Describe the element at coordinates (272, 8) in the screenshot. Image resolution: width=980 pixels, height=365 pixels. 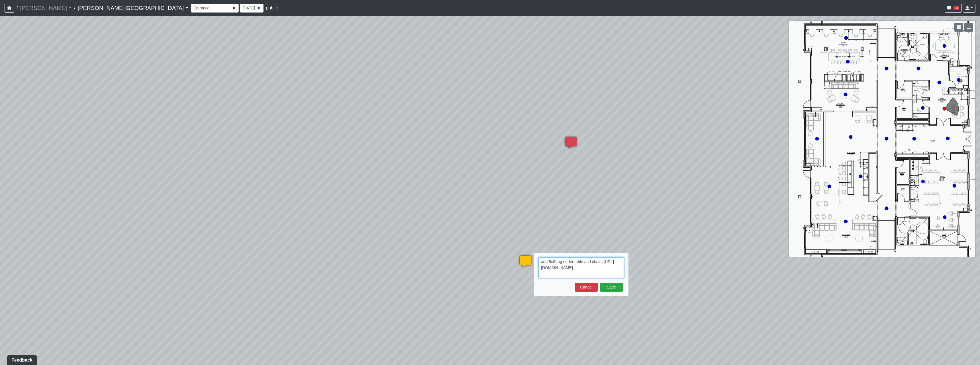
I see `span: public` at that location.